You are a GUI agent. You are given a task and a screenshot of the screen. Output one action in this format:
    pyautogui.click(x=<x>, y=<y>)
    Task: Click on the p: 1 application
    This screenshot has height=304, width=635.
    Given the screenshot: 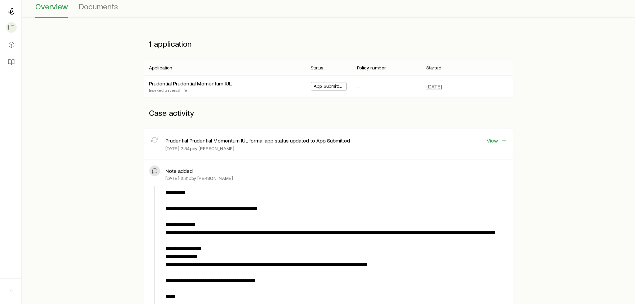 What is the action you would take?
    pyautogui.click(x=328, y=44)
    